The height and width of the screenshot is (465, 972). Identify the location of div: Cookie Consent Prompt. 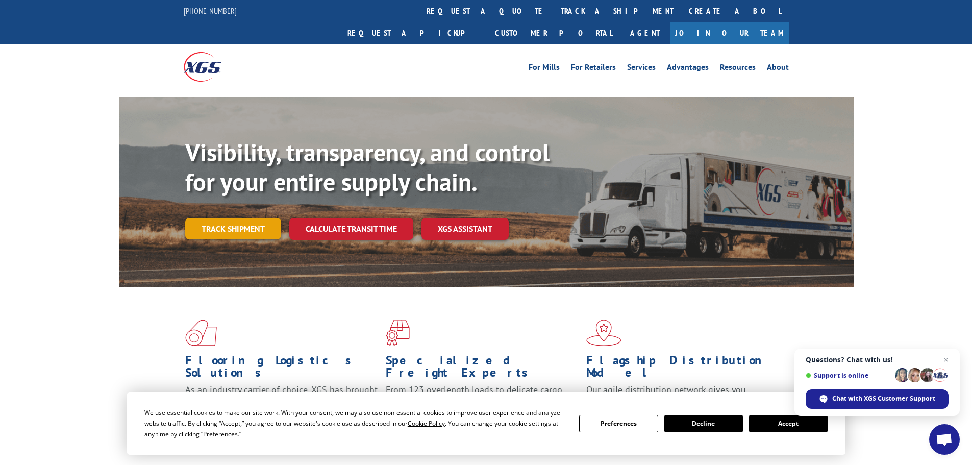
(486, 423).